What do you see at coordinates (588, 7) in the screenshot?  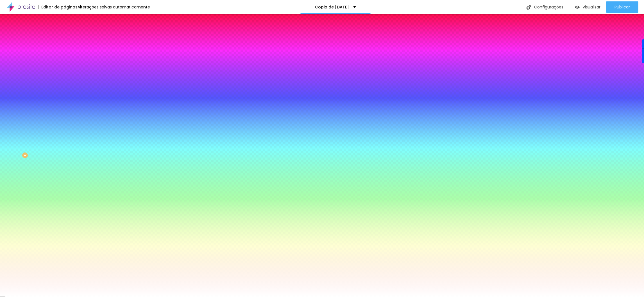 I see `button: Visualizar` at bounding box center [588, 7].